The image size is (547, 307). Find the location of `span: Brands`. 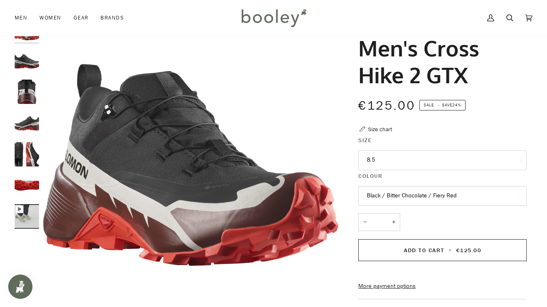

span: Brands is located at coordinates (112, 18).